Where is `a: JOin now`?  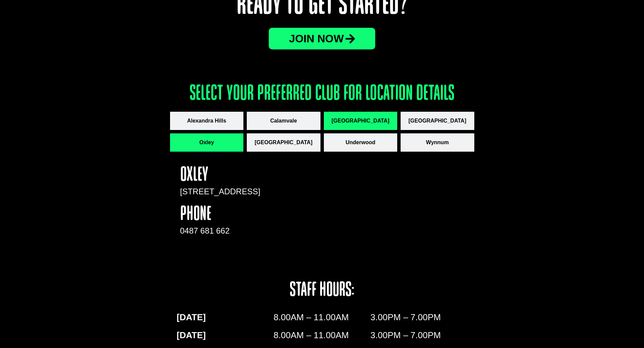 a: JOin now is located at coordinates (322, 38).